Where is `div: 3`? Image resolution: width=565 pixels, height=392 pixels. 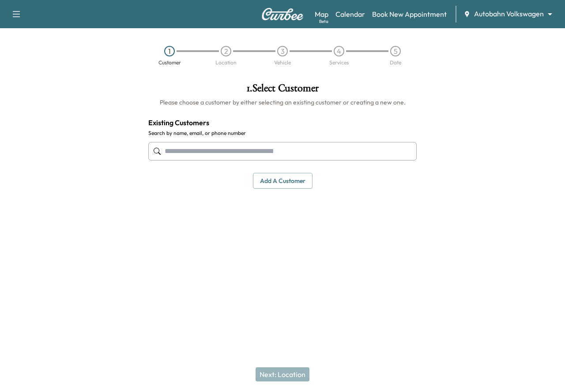
div: 3 is located at coordinates (282, 51).